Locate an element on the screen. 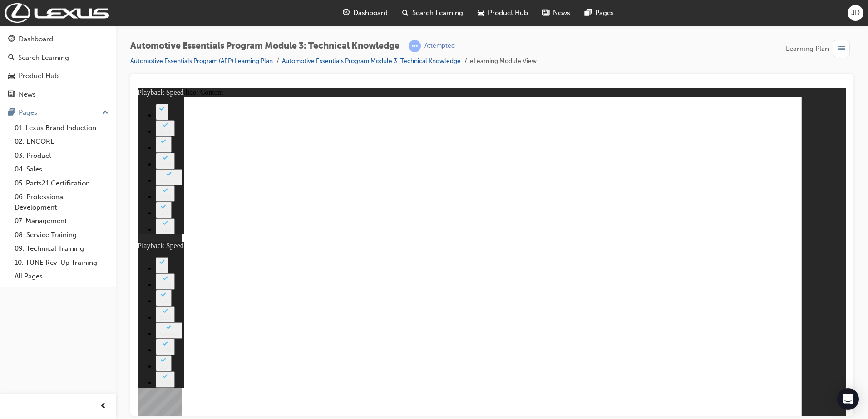  div: Pages is located at coordinates (28, 113).